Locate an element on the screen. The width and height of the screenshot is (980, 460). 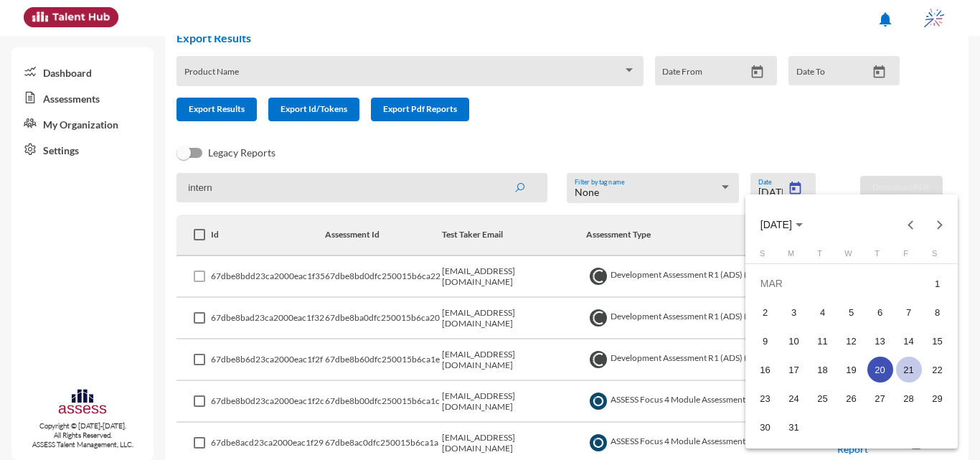
td: March 24, 2025 is located at coordinates (795, 398).